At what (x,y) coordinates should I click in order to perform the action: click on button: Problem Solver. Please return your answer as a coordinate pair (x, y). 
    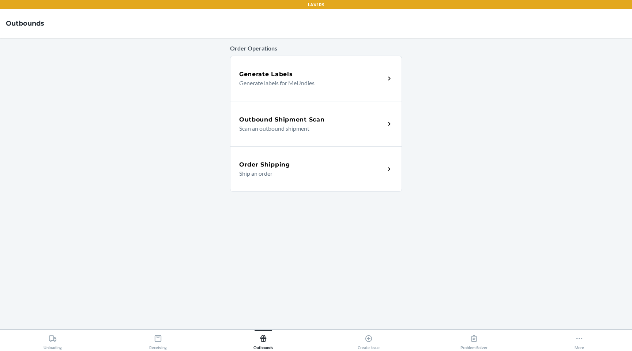
    Looking at the image, I should click on (474, 340).